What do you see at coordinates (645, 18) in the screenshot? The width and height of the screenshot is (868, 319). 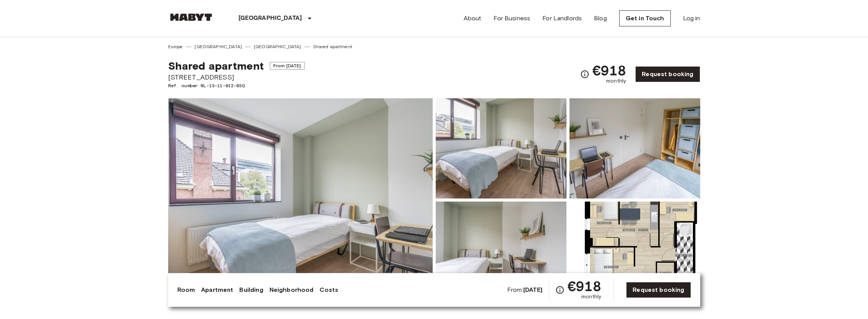 I see `a: Get in Touch` at bounding box center [645, 18].